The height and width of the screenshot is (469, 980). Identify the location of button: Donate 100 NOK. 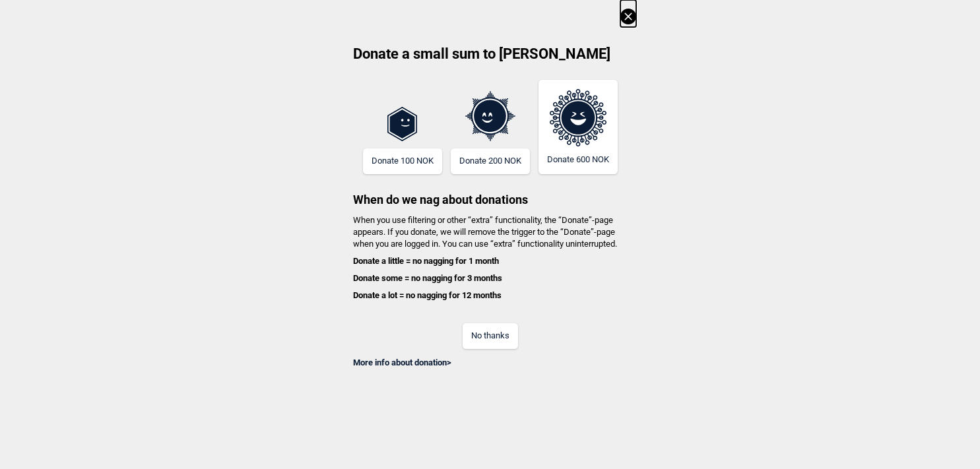
(403, 161).